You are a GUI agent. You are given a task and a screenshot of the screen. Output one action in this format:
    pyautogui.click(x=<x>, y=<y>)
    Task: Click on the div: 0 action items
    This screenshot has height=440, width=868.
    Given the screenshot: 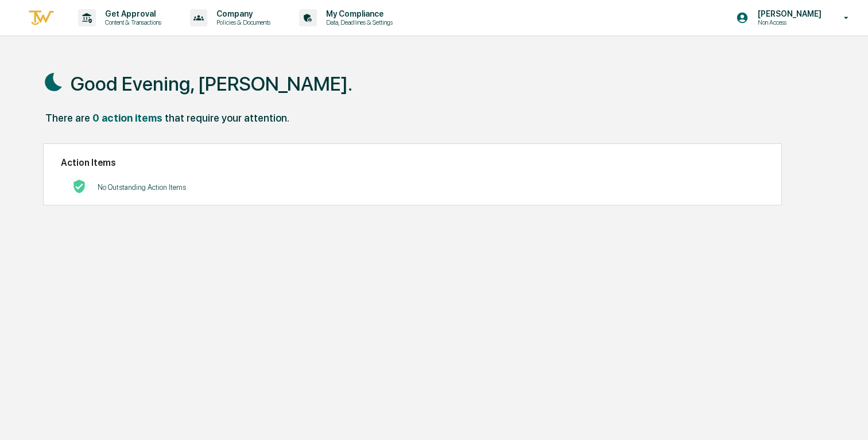 What is the action you would take?
    pyautogui.click(x=127, y=118)
    